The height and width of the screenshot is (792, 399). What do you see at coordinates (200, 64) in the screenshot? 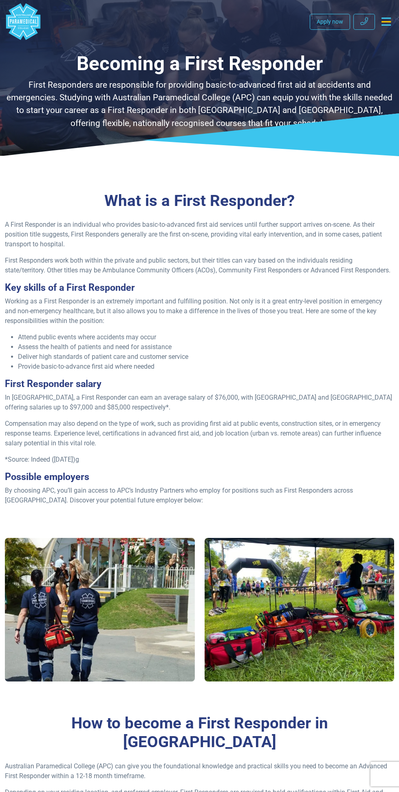
I see `h1: Becoming a First Responder` at bounding box center [200, 64].